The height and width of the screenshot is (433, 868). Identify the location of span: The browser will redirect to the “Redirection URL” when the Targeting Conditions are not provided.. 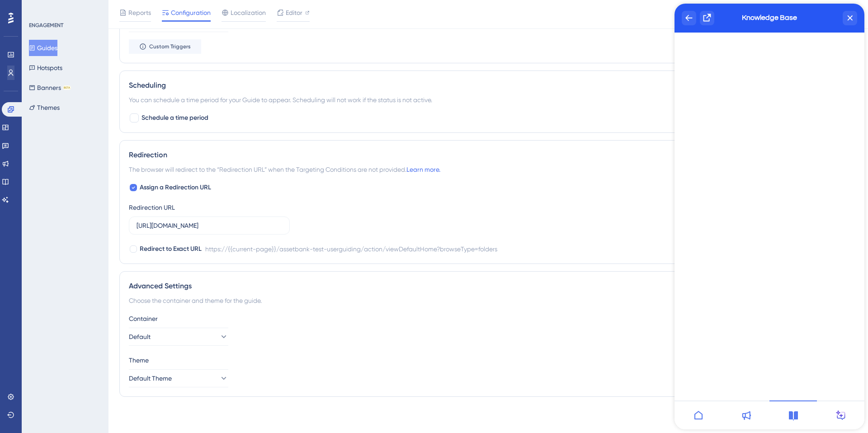
(285, 169).